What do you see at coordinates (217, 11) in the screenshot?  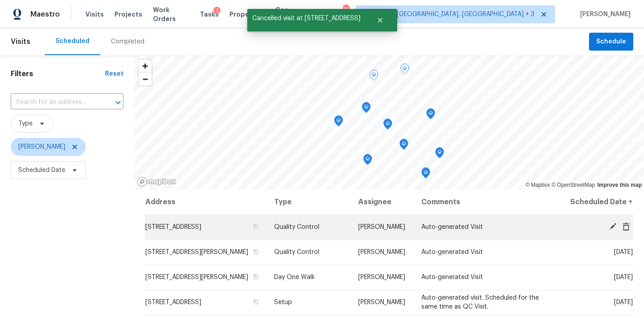 I see `div: 1` at bounding box center [217, 11].